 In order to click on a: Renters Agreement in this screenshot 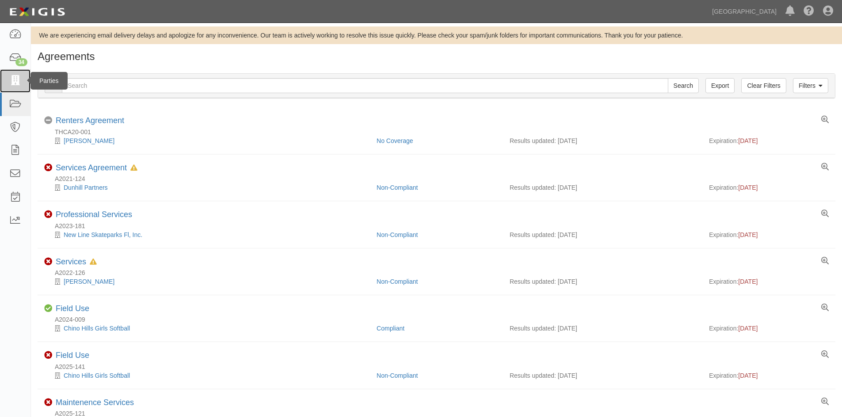, I will do `click(90, 121)`.